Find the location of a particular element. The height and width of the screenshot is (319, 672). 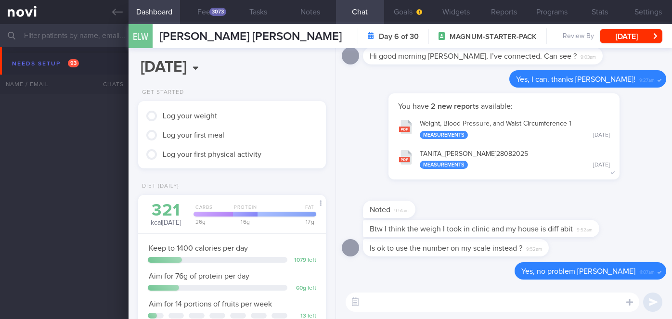

div: 60 g left is located at coordinates (304, 288).